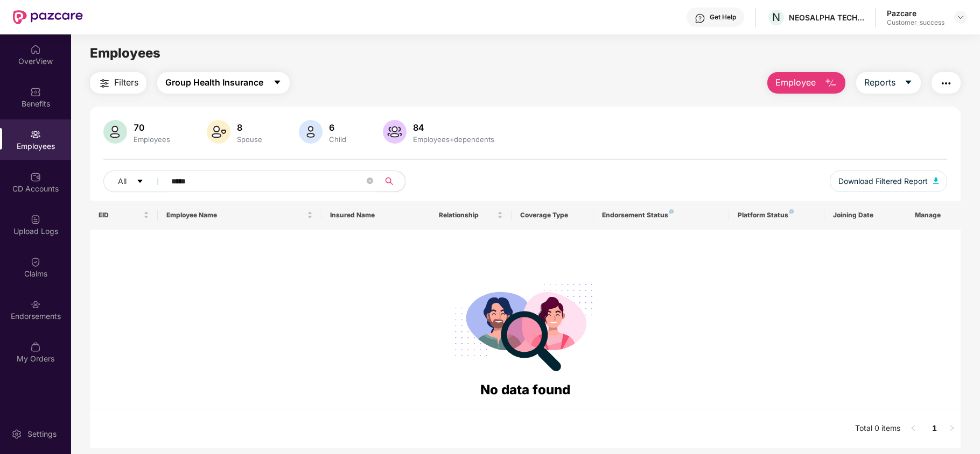  What do you see at coordinates (42, 434) in the screenshot?
I see `div: Settings` at bounding box center [42, 434].